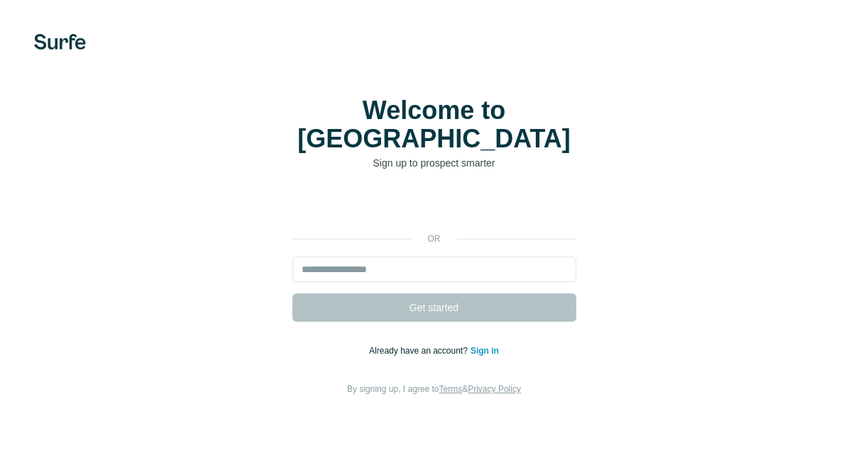 The image size is (868, 450). Describe the element at coordinates (450, 389) in the screenshot. I see `a: Terms` at that location.